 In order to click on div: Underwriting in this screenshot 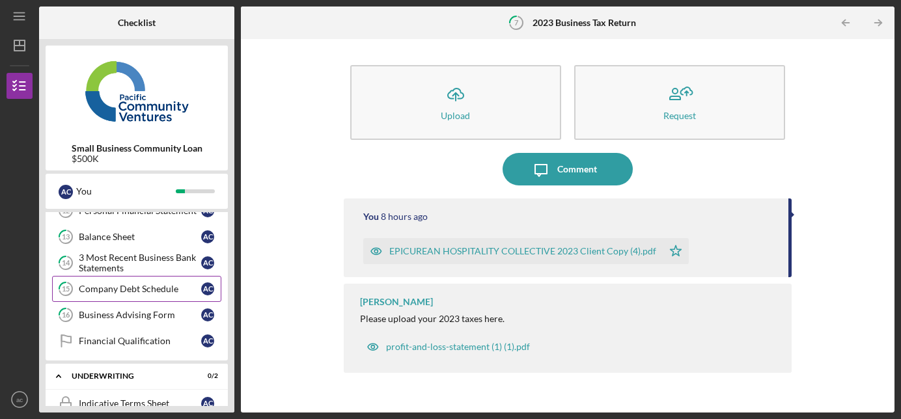, I will do `click(128, 376)`.